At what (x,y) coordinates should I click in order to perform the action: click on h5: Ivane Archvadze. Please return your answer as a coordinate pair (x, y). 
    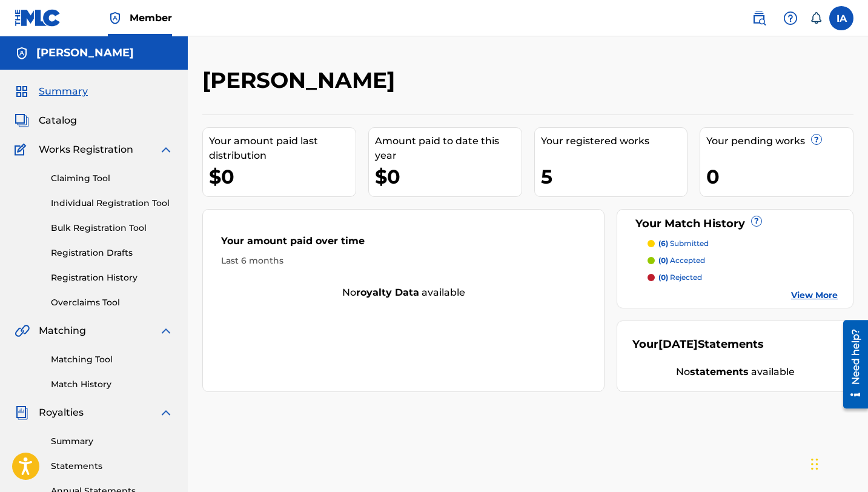
    Looking at the image, I should click on (84, 53).